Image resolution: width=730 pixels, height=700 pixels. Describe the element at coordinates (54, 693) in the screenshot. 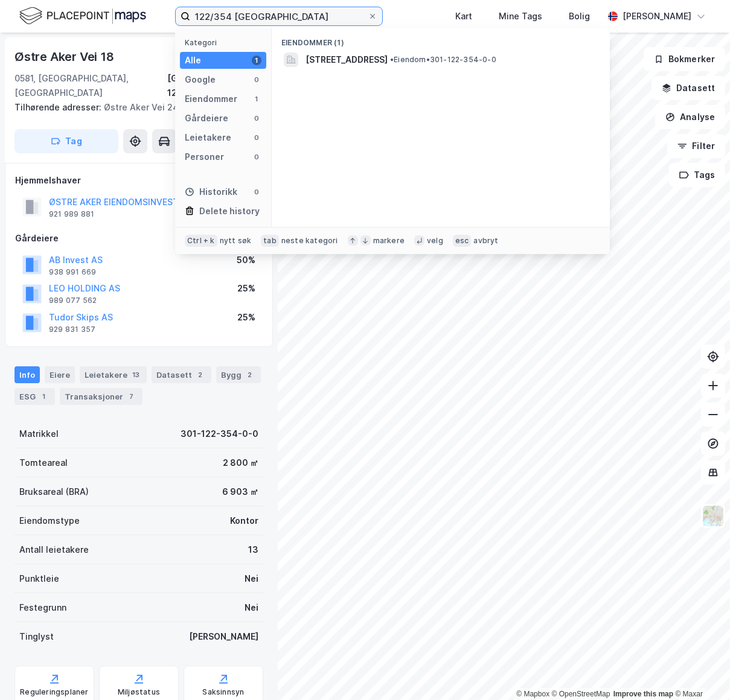

I see `div: Reguleringsplaner` at that location.